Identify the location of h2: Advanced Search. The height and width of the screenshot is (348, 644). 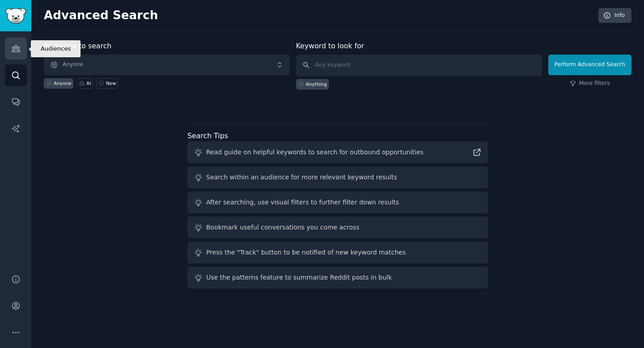
(319, 16).